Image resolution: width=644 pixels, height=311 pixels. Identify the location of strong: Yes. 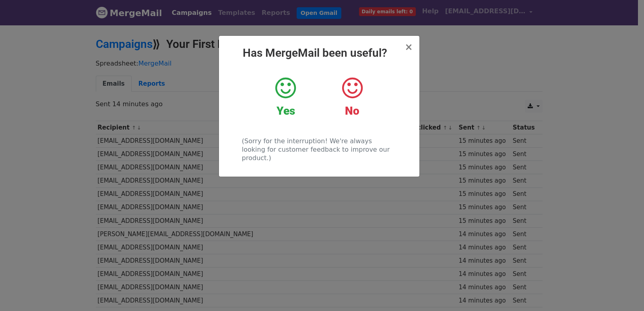
(286, 111).